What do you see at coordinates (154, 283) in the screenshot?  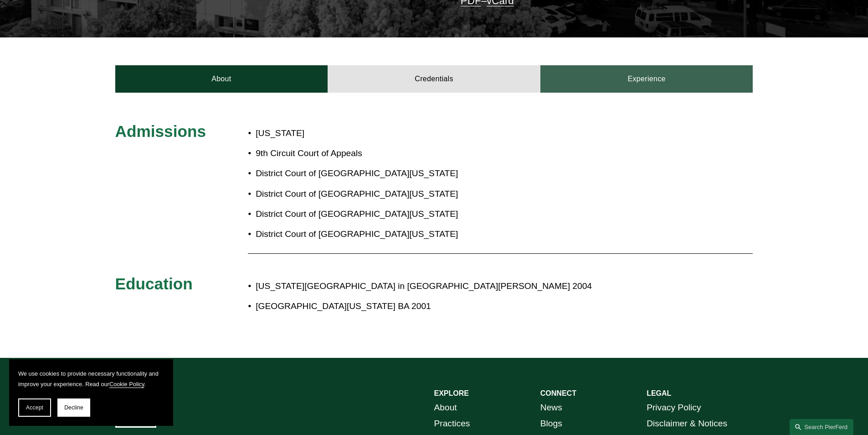 I see `span: Education` at bounding box center [154, 283].